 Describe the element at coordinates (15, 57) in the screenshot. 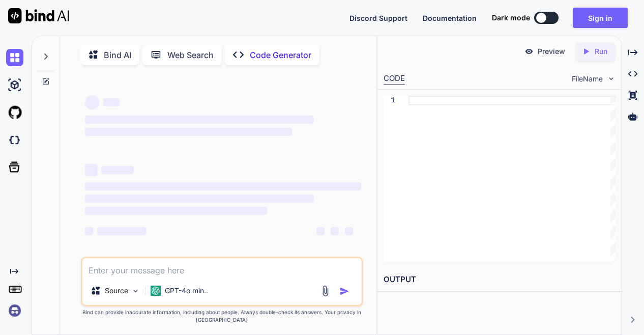

I see `img: chat` at that location.